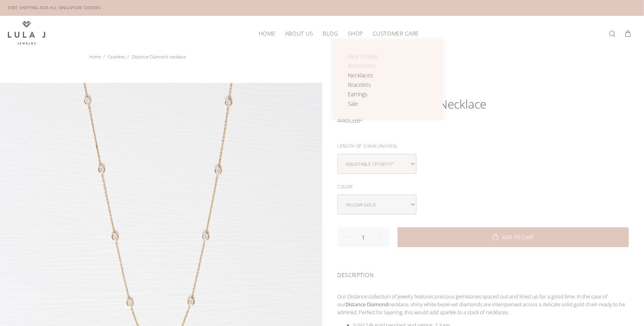 This screenshot has height=326, width=644. I want to click on span: New Arrivals, so click(363, 56).